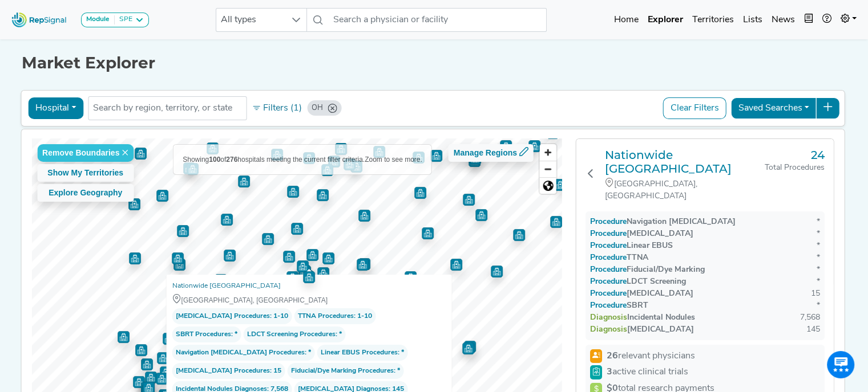  Describe the element at coordinates (393, 159) in the screenshot. I see `span: Zoom to see more.` at that location.